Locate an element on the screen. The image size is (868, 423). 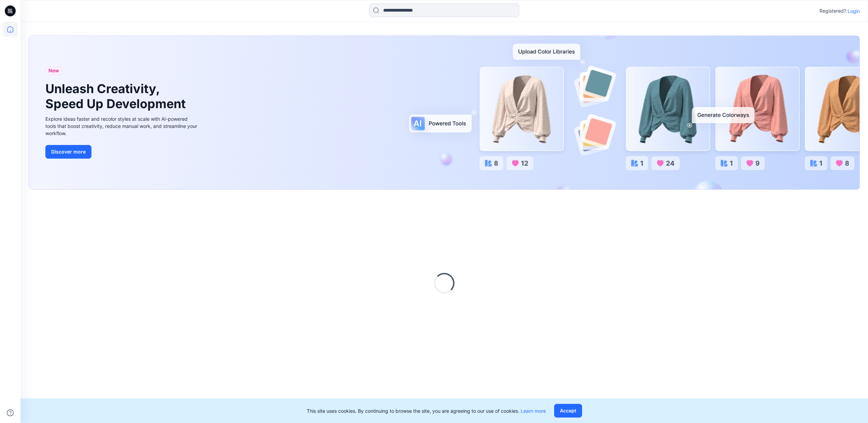
button: Discover more is located at coordinates (68, 152).